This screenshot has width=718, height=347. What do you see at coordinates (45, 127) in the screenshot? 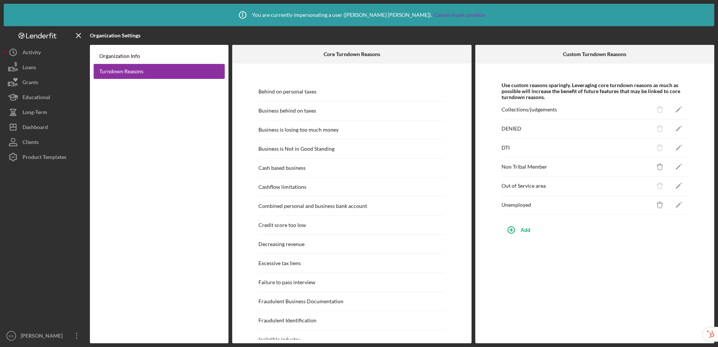
I see `button: Dashboard` at bounding box center [45, 127].